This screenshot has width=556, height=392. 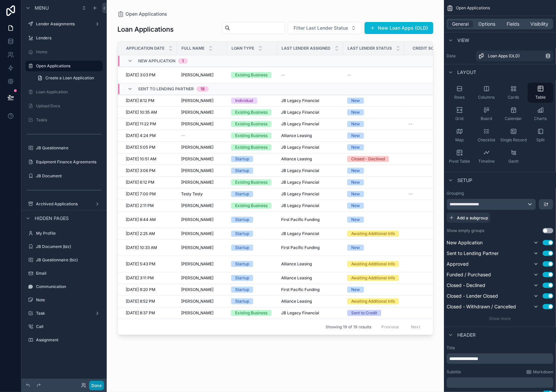 What do you see at coordinates (465, 180) in the screenshot?
I see `span: Setup` at bounding box center [465, 180].